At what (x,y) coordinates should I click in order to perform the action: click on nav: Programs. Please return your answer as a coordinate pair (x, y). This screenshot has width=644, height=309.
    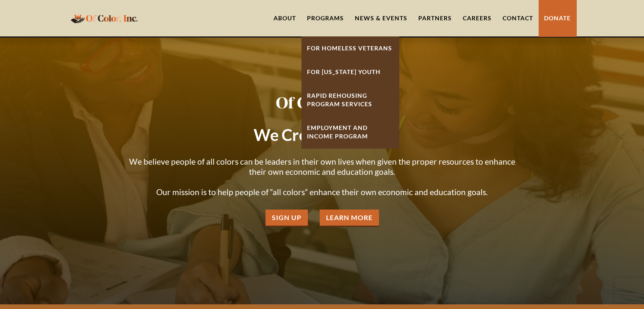
    Looking at the image, I should click on (350, 93).